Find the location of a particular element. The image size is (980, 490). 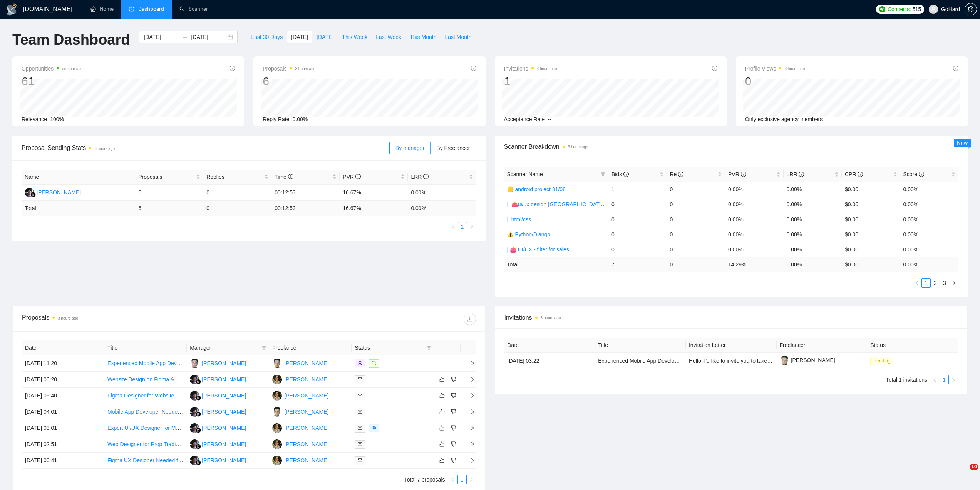

img: OT is located at coordinates (276, 395).